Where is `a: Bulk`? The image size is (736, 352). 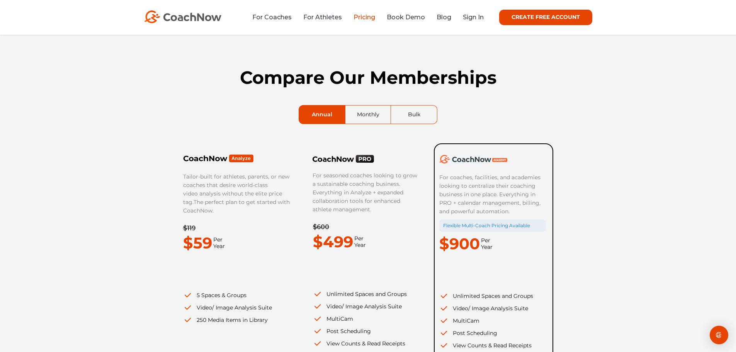 a: Bulk is located at coordinates (414, 114).